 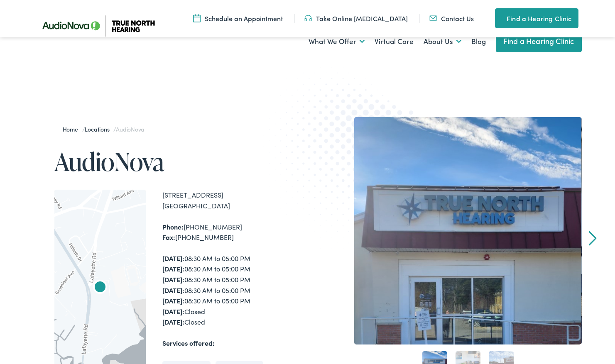 I want to click on img: Mail icon in color code ffb348, used for communication purposes, so click(x=433, y=18).